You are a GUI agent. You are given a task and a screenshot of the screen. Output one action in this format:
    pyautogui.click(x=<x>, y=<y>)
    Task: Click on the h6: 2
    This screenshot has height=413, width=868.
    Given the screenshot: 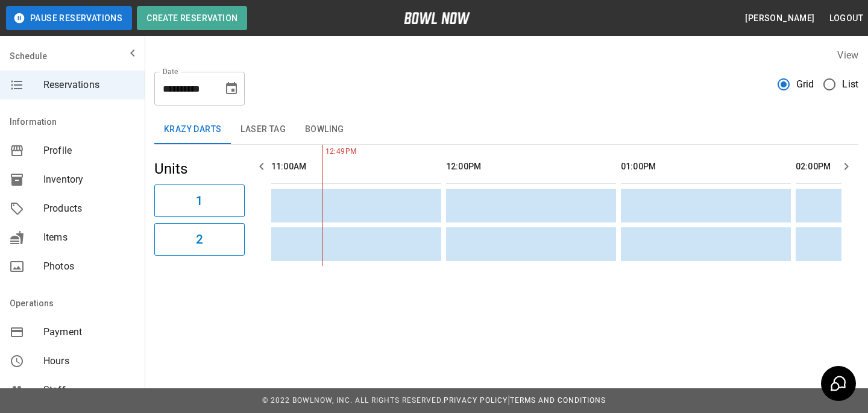 What is the action you would take?
    pyautogui.click(x=199, y=240)
    